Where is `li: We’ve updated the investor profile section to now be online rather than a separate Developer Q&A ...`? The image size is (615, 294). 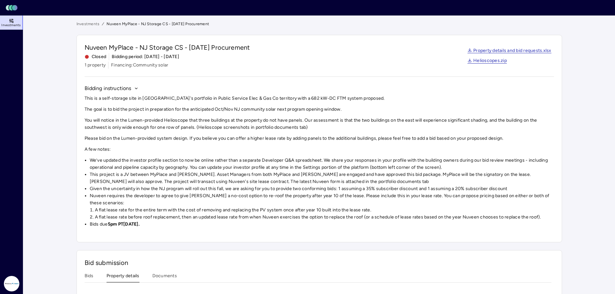 li: We’ve updated the investor profile section to now be online rather than a separate Developer Q&A ... is located at coordinates (322, 164).